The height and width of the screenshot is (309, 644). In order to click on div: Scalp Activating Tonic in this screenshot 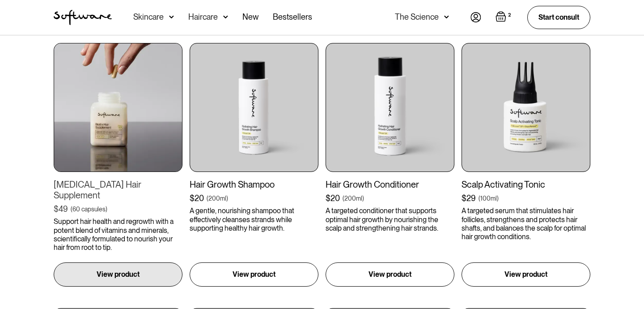, I will do `click(526, 184)`.